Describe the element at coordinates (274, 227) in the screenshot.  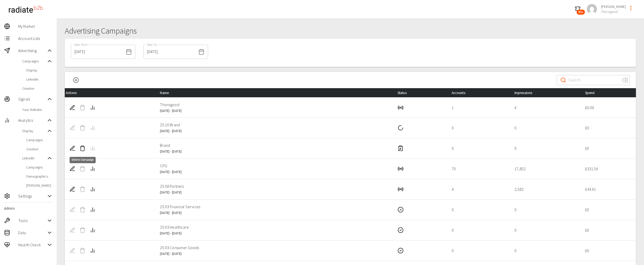
I see `p: 25.03 Healthcare` at that location.